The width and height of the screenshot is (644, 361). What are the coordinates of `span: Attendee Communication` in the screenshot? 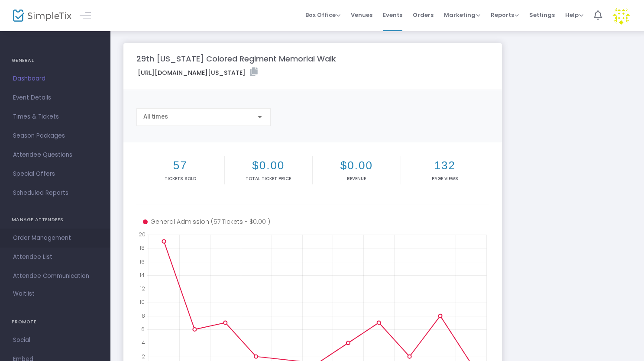 It's located at (55, 276).